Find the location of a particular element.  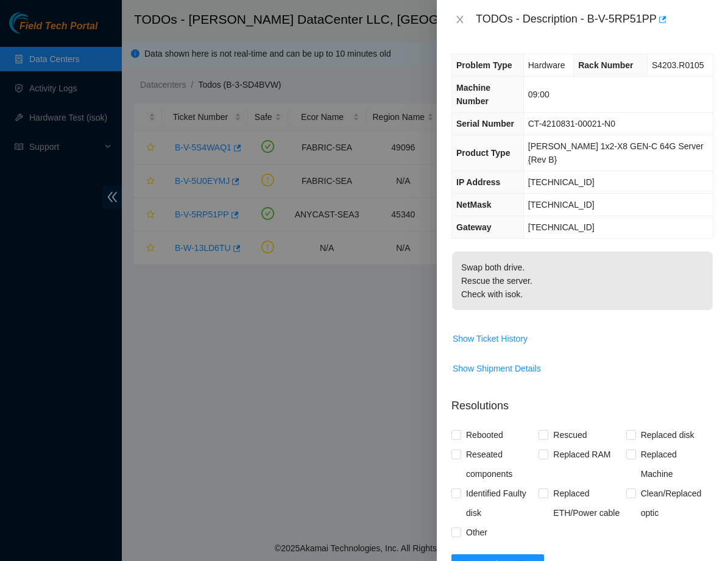

span: Replaced ETH/Power cable is located at coordinates (587, 504).